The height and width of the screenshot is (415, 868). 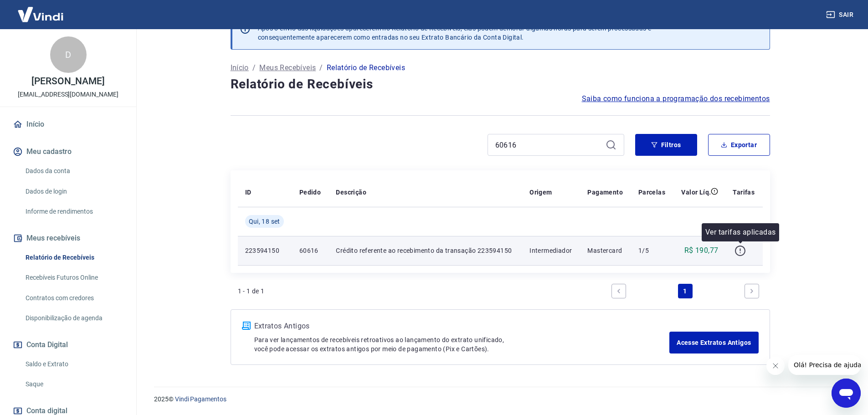 I want to click on a: Vindi Pagamentos, so click(x=201, y=399).